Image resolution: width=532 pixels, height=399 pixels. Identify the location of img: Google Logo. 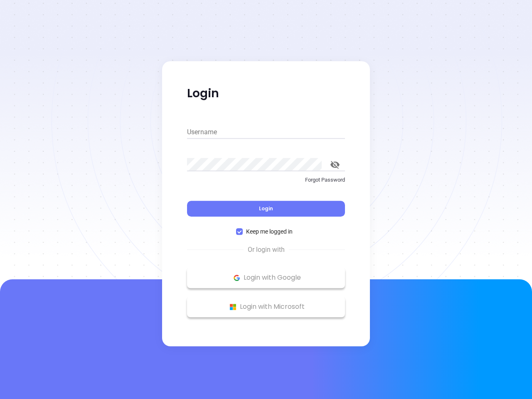
(237, 277).